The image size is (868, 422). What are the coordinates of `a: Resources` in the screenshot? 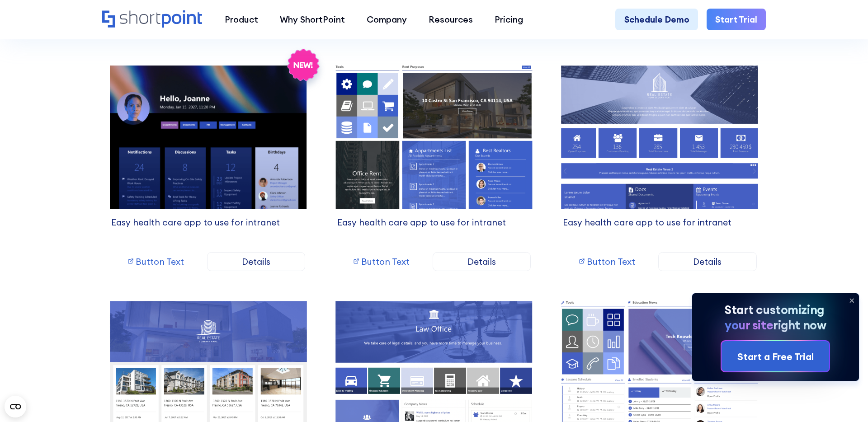 It's located at (450, 19).